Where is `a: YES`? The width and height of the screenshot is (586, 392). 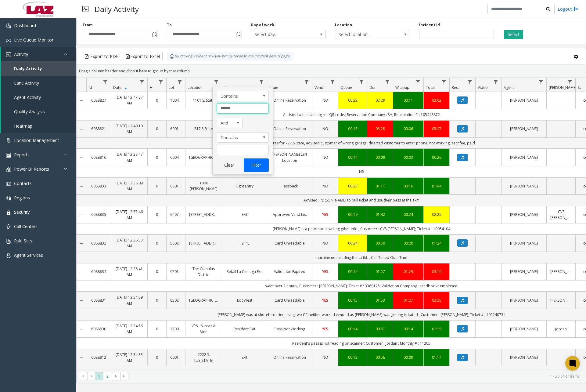 a: YES is located at coordinates (325, 329).